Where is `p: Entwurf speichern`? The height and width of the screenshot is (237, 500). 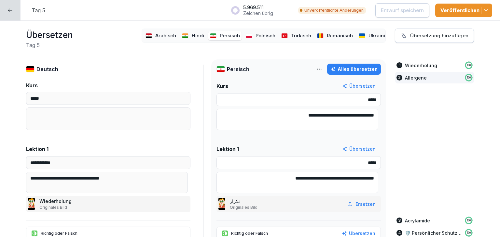 p: Entwurf speichern is located at coordinates (402, 10).